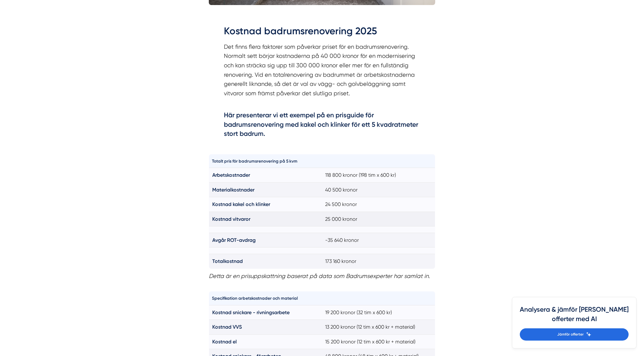  Describe the element at coordinates (322, 125) in the screenshot. I see `h4: Här presenterar vi ett exempel på en prisguide för badrumsrenovering med kakel och klinker för et...` at that location.